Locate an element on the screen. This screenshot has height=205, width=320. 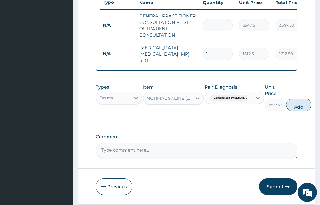
div: Drugs is located at coordinates (106, 98).